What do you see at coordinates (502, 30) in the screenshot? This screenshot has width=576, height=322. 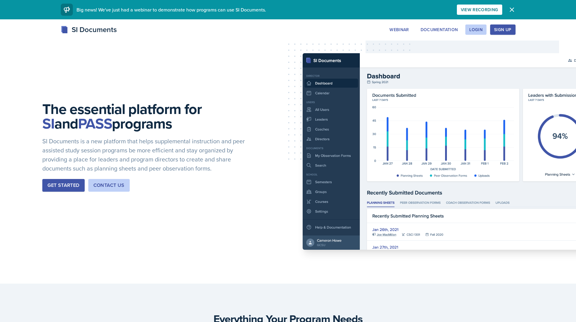 I see `button: Sign Up` at bounding box center [502, 30].